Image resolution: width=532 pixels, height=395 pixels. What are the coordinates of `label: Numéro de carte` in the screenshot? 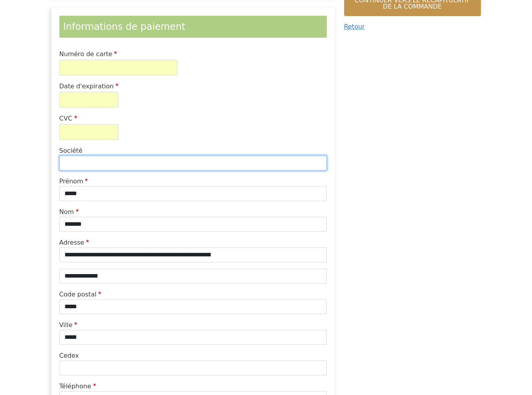 It's located at (89, 54).